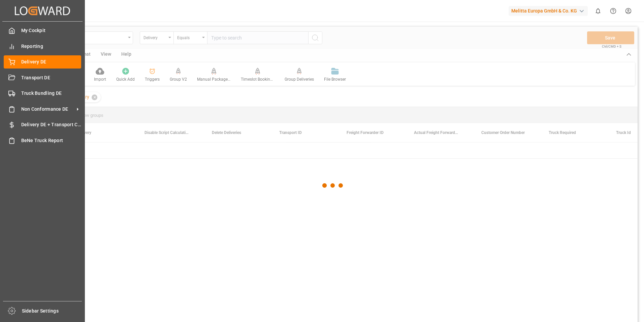 The height and width of the screenshot is (322, 644). I want to click on a: Transport DE, so click(43, 77).